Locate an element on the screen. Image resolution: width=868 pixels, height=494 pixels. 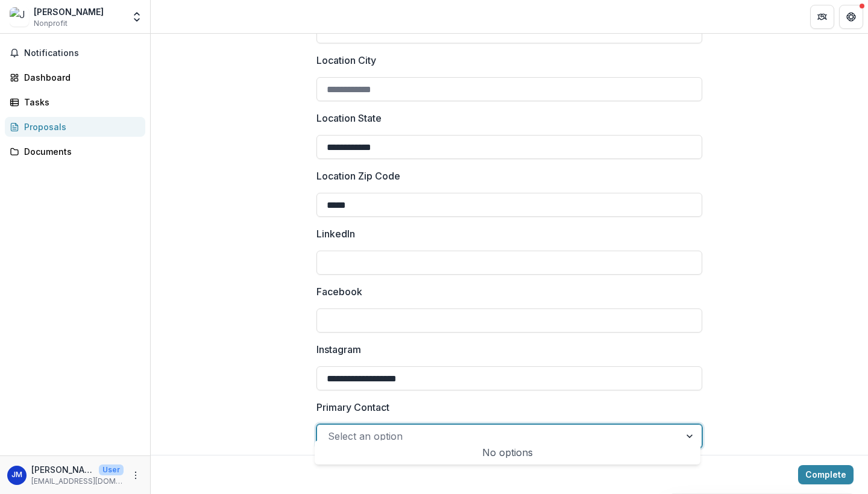
p: Location City is located at coordinates (346, 60).